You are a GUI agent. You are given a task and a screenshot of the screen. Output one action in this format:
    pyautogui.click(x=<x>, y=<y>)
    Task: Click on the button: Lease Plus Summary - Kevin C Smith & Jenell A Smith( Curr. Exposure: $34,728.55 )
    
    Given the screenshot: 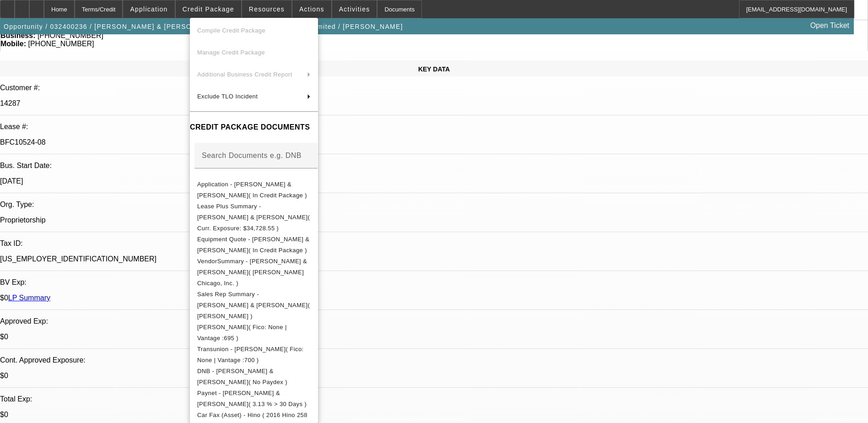 What is the action you would take?
    pyautogui.click(x=254, y=217)
    